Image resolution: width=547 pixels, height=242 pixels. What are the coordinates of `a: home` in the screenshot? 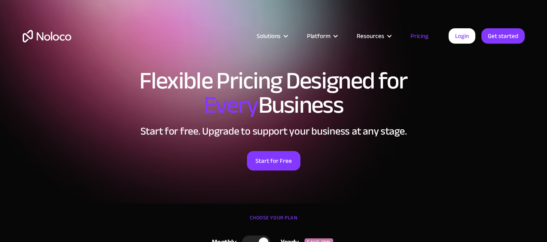 It's located at (47, 36).